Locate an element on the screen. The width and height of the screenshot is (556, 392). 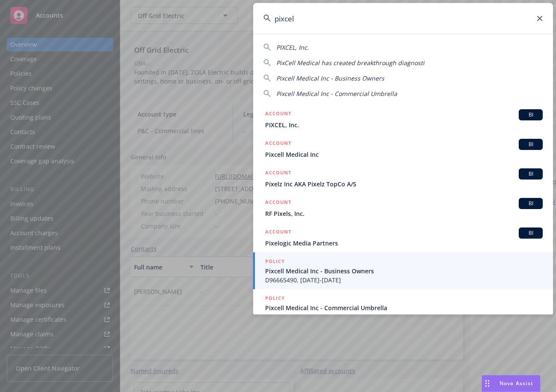
span: Pixcell Medical Inc is located at coordinates (405, 154).